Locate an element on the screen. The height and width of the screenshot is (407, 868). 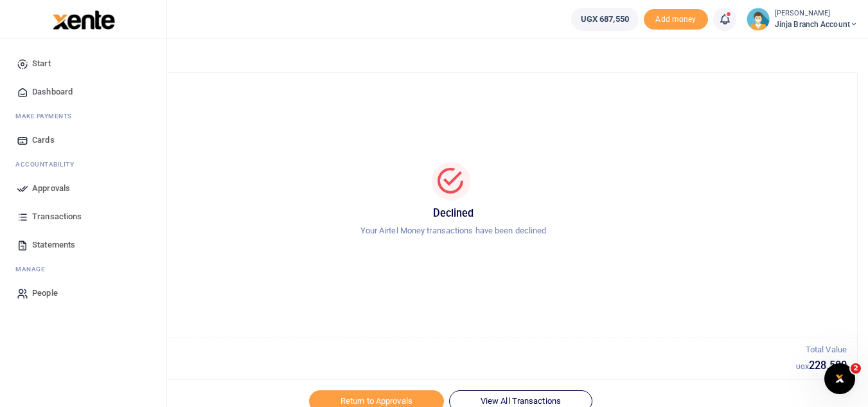
a: Dashboard is located at coordinates (83, 92).